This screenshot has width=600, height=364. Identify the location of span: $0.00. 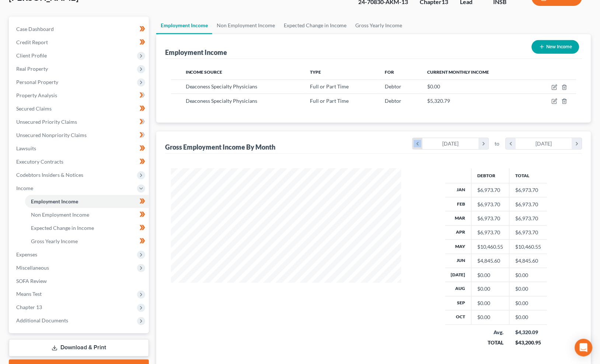
(433, 86).